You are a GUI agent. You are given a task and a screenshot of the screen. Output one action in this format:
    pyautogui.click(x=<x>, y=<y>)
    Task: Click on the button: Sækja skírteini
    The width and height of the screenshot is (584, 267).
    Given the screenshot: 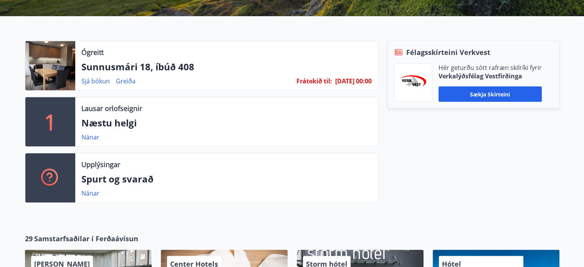 What is the action you would take?
    pyautogui.click(x=490, y=94)
    